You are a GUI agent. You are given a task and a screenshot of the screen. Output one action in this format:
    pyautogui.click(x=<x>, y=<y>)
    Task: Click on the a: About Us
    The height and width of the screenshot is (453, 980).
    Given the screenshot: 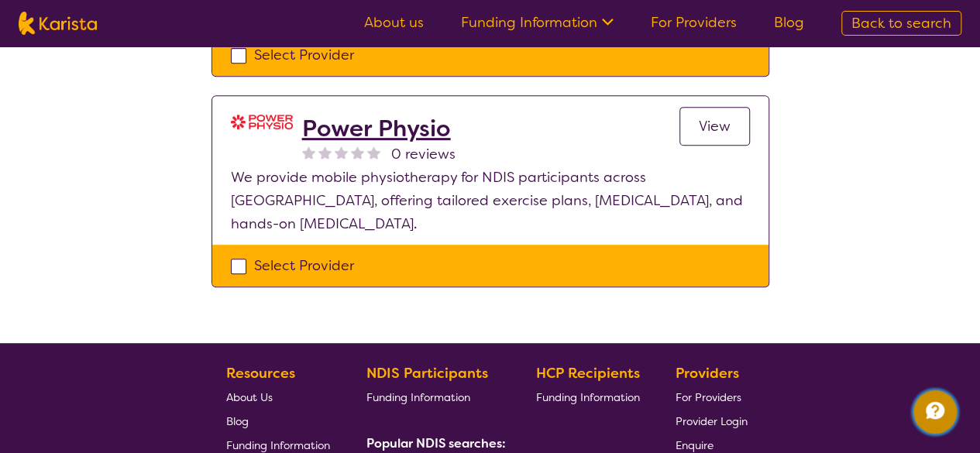 What is the action you would take?
    pyautogui.click(x=278, y=396)
    